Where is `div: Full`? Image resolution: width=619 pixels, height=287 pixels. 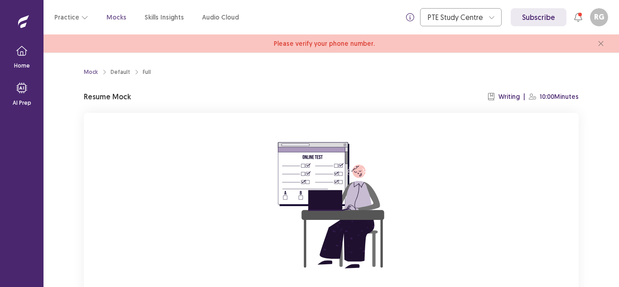
div: Full is located at coordinates (147, 72).